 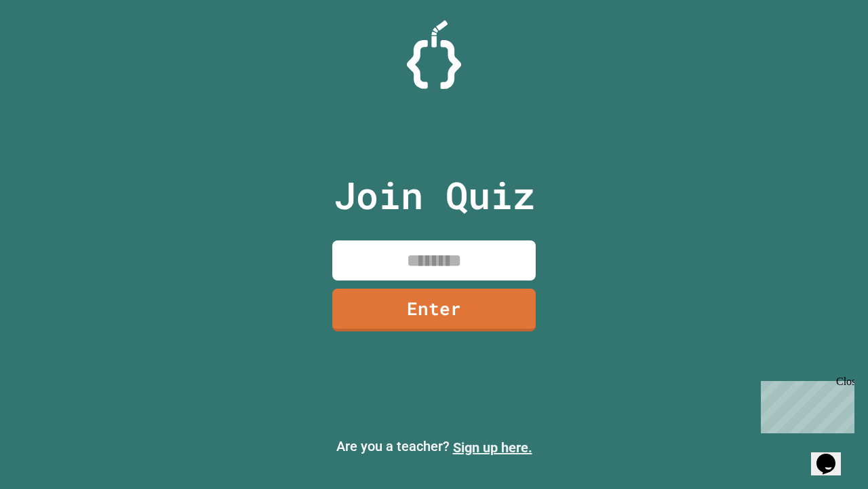 I want to click on p: Join Quiz, so click(x=434, y=195).